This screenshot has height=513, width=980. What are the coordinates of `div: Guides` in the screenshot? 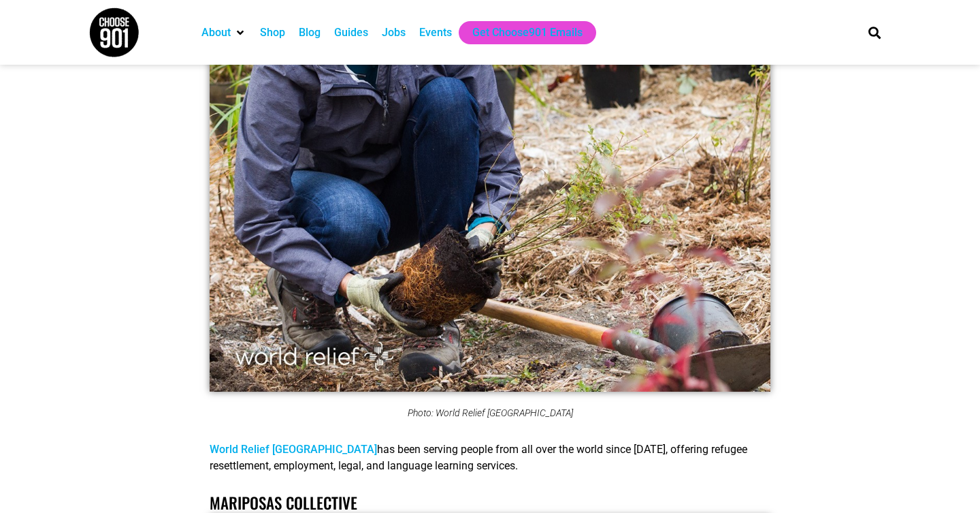 It's located at (351, 33).